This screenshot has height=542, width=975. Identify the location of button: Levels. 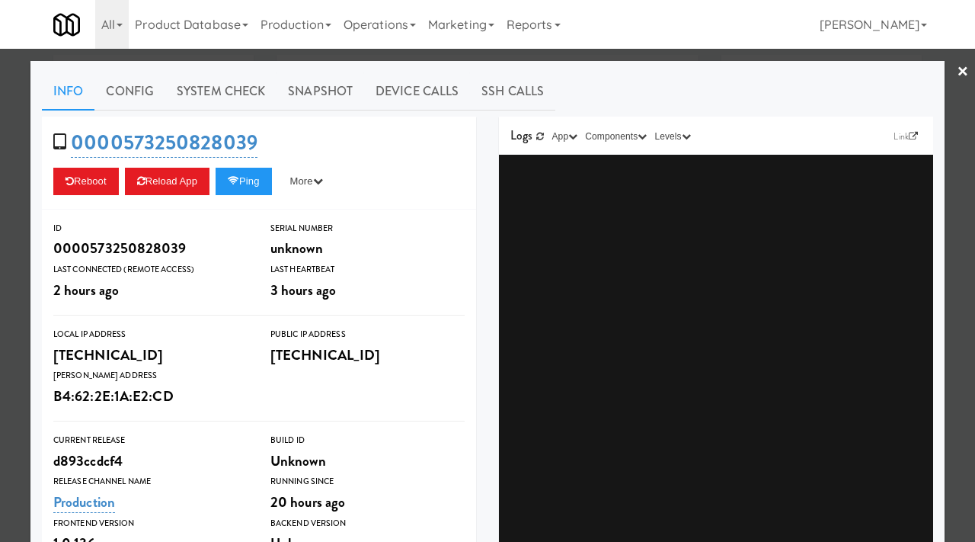
(672, 136).